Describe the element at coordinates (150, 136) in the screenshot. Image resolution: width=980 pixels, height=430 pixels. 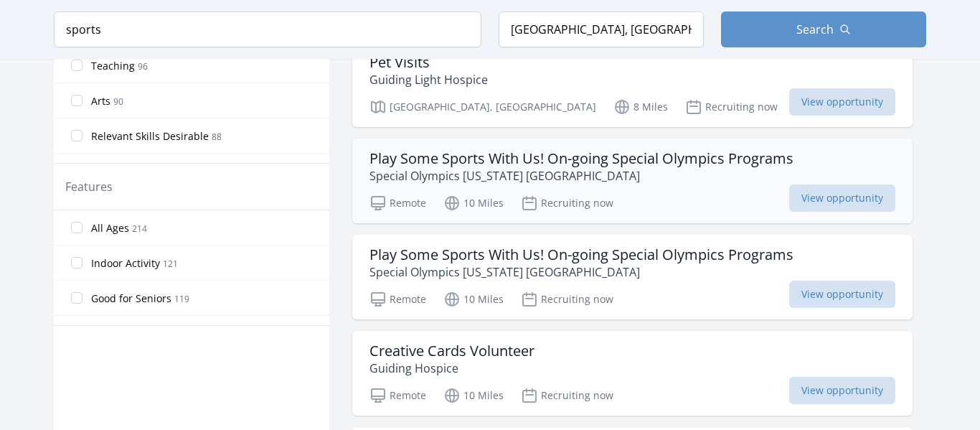
I see `span: Relevant Skills Desirable` at that location.